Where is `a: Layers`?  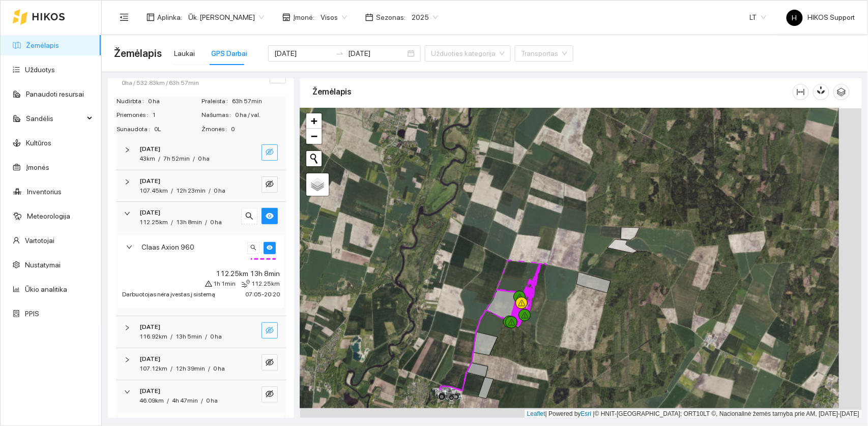 a: Layers is located at coordinates (318, 185).